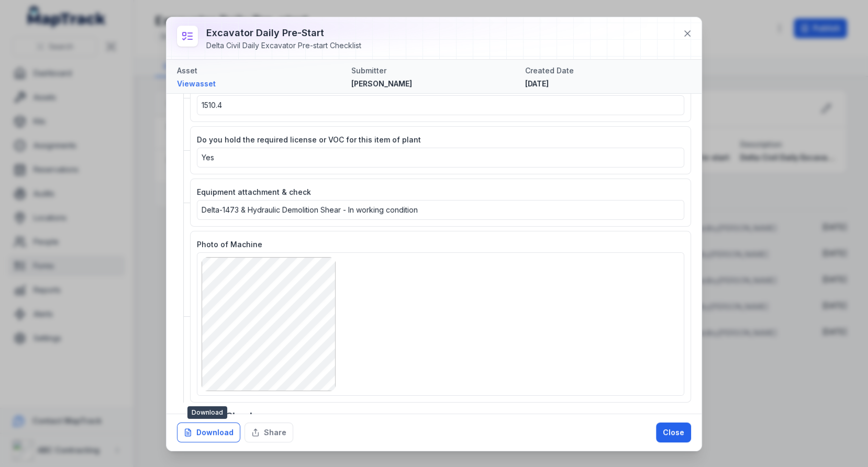  What do you see at coordinates (208, 157) in the screenshot?
I see `span: Yes` at bounding box center [208, 157].